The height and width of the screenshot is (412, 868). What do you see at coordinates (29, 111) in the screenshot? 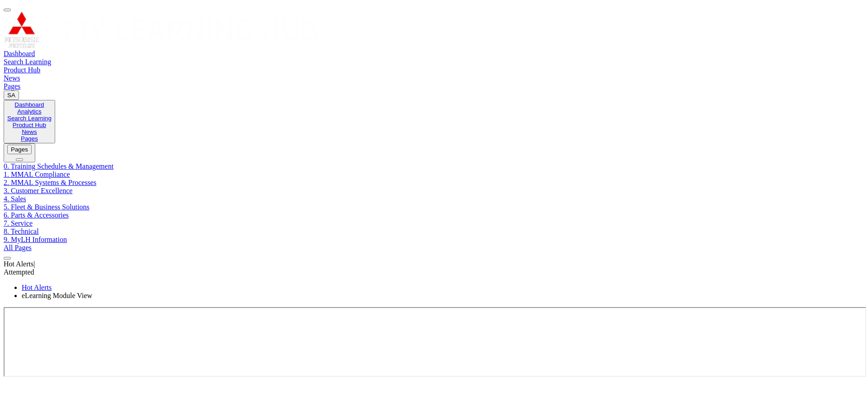
I see `a: Analytics` at bounding box center [29, 111].